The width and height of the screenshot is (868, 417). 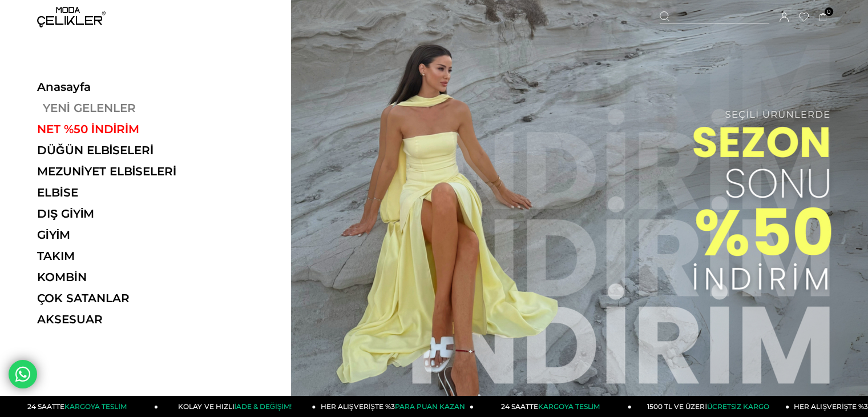 What do you see at coordinates (115, 87) in the screenshot?
I see `a: Anasayfa` at bounding box center [115, 87].